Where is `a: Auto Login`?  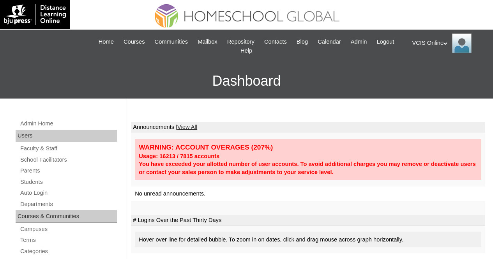
a: Auto Login is located at coordinates (68, 193).